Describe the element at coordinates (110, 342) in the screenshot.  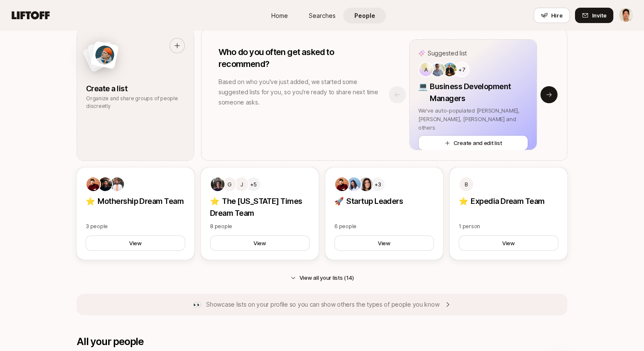
I see `p: All your people` at that location.